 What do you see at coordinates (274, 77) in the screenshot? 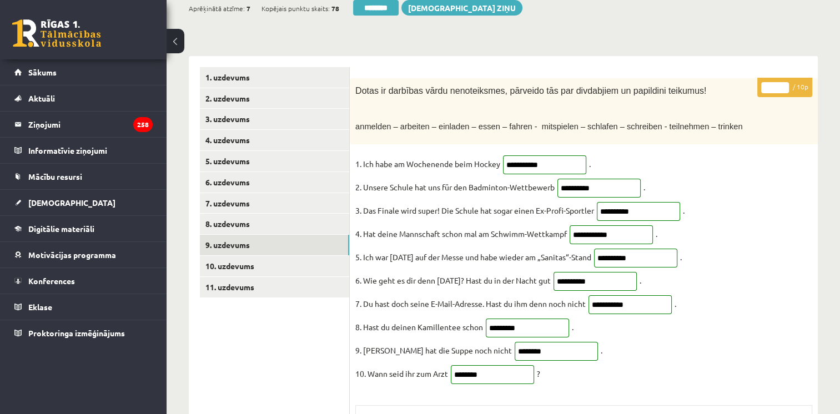
I see `a: 1. uzdevums` at bounding box center [274, 77].